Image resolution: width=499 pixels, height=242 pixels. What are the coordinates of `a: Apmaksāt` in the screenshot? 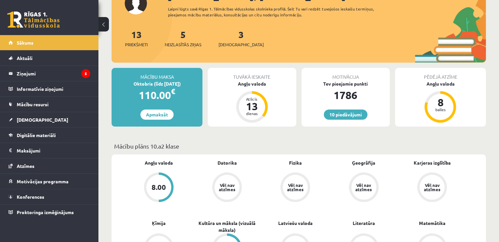 It's located at (157, 114).